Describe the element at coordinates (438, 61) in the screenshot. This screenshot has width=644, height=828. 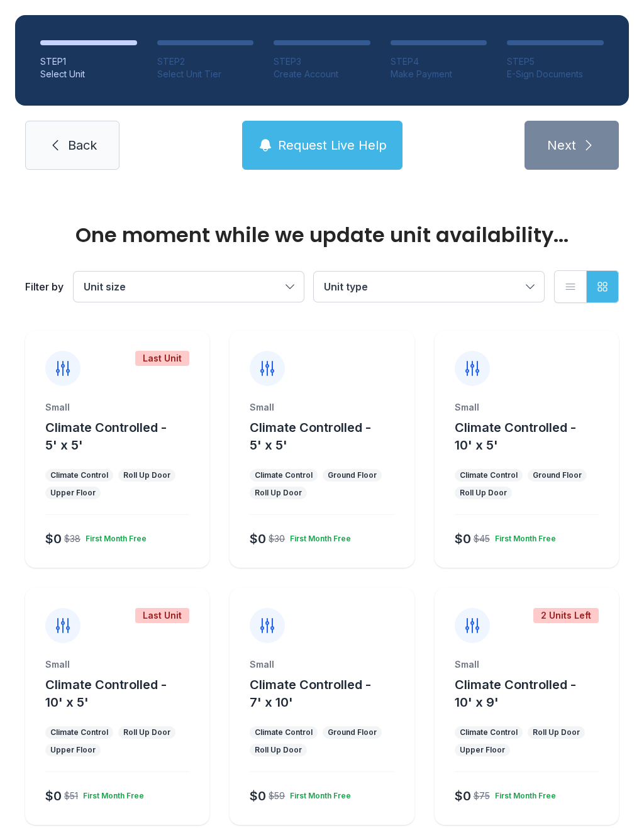
I see `div: STEP 4` at that location.